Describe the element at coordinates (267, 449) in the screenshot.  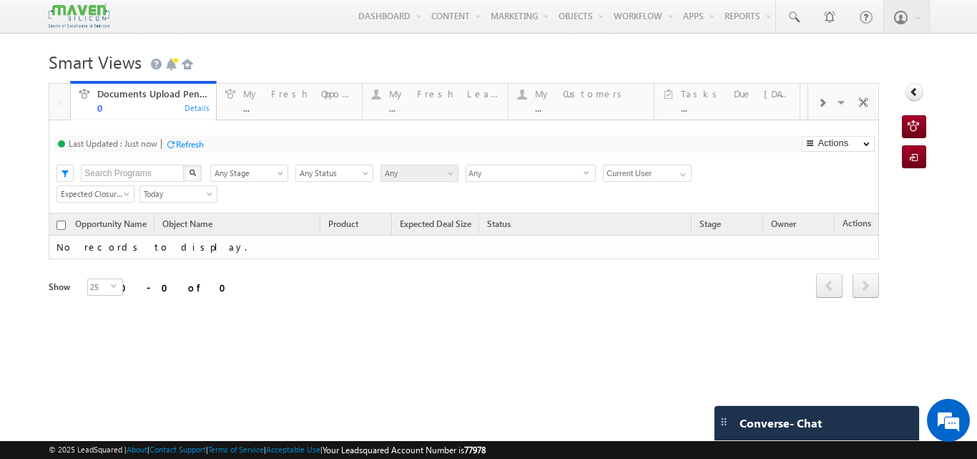
I see `span: © 2025 LeadSquared | | | | |` at that location.